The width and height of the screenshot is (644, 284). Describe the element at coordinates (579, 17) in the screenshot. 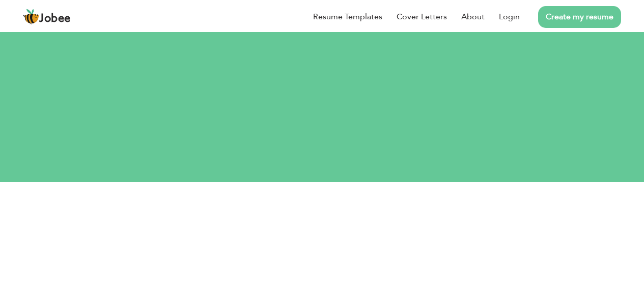

I see `a: Create my resume` at that location.